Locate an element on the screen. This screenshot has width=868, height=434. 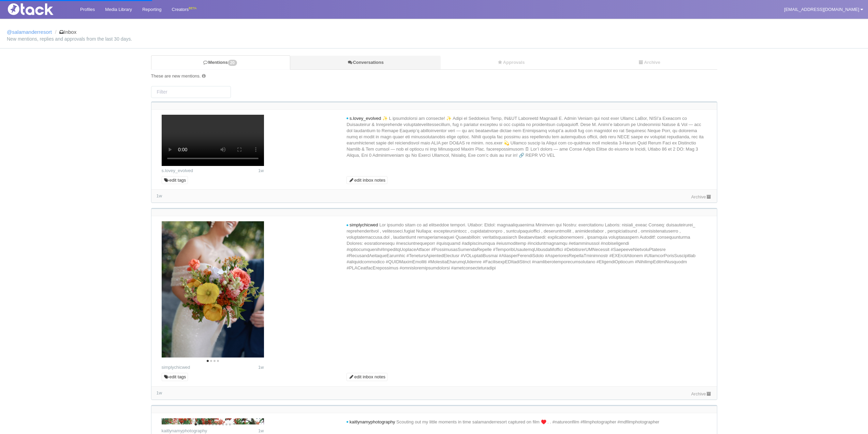
span: Scouting out my little moments in time salamanderresort captured on film ♥️ . . #natureonfilm #fi... is located at coordinates (528, 422).